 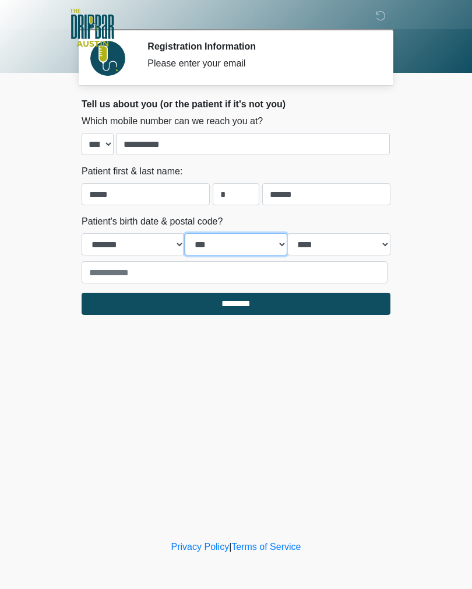 What do you see at coordinates (132, 171) in the screenshot?
I see `label: Patient first & last name:` at bounding box center [132, 171].